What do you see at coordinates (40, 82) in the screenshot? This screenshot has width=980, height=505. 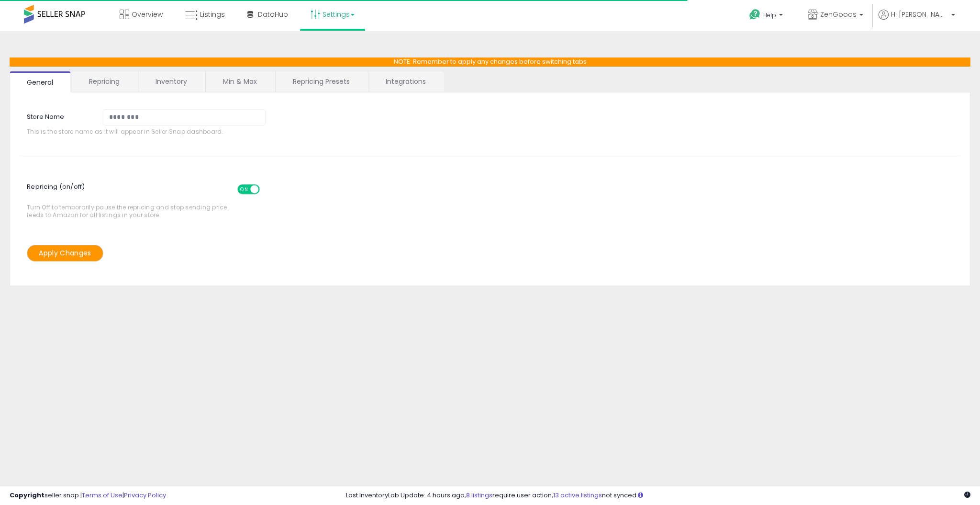 I see `a: General` at bounding box center [40, 82].